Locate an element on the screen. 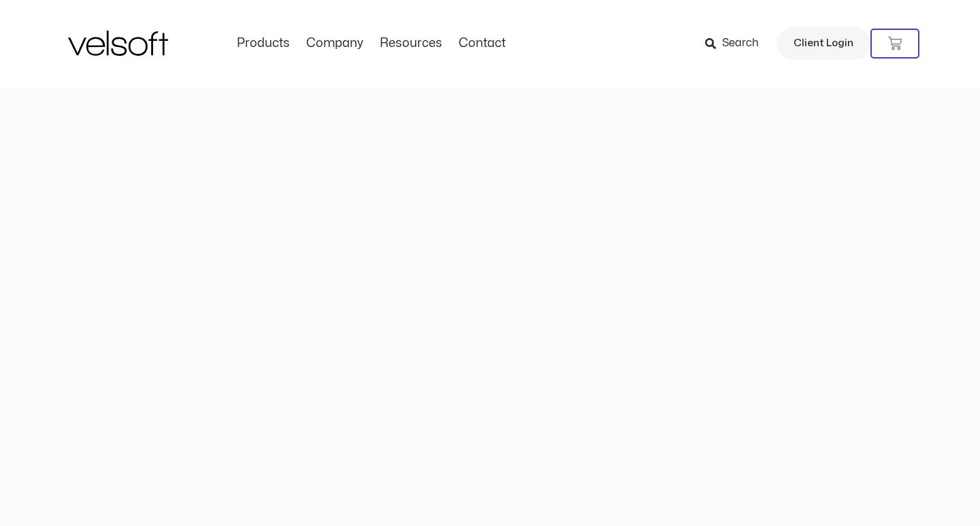  a: ContactMenu Toggle is located at coordinates (481, 44).